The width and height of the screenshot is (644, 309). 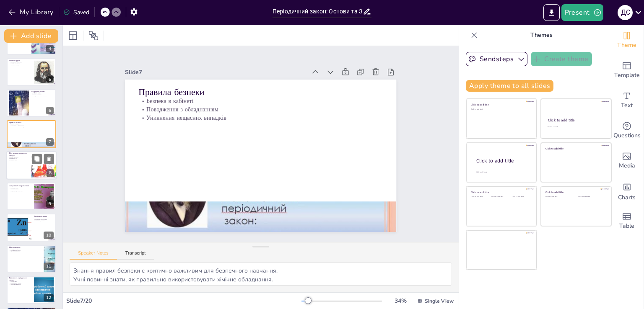 I want to click on div: Add text boxes, so click(x=627, y=101).